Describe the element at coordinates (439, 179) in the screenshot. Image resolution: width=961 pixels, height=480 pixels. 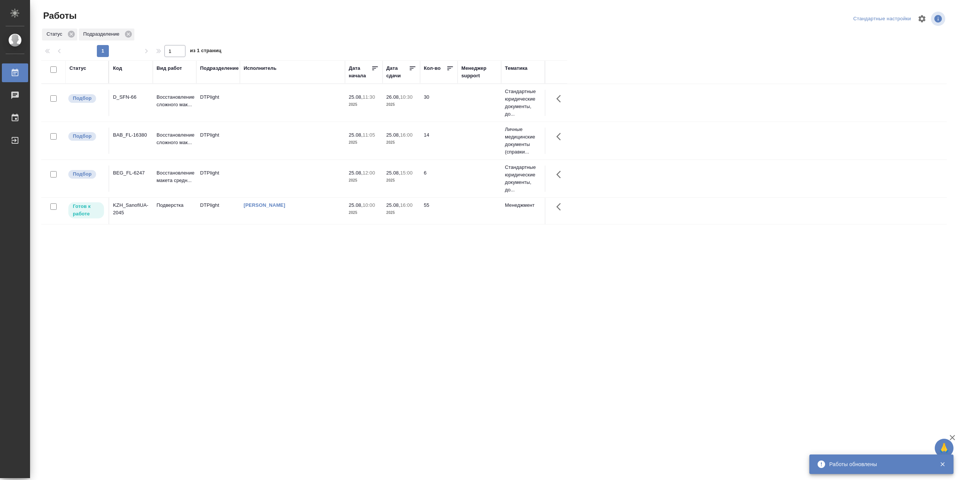
I see `td: 6` at that location.